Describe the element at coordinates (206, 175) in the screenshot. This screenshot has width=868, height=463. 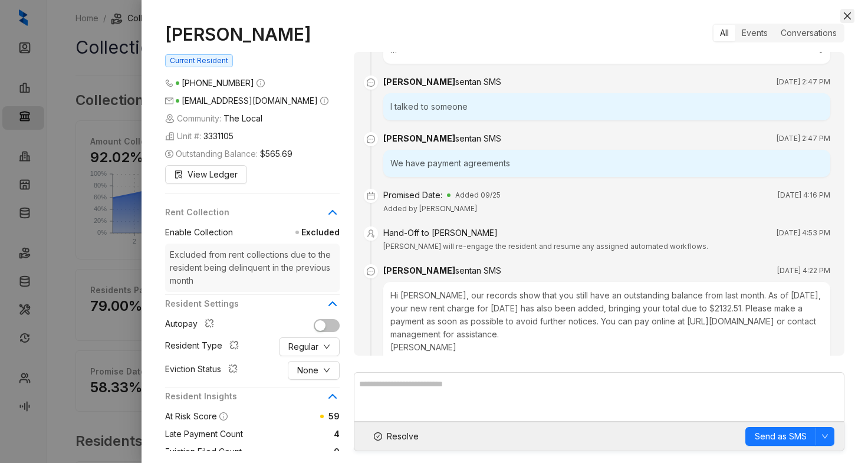
I see `button: View Ledger` at that location.